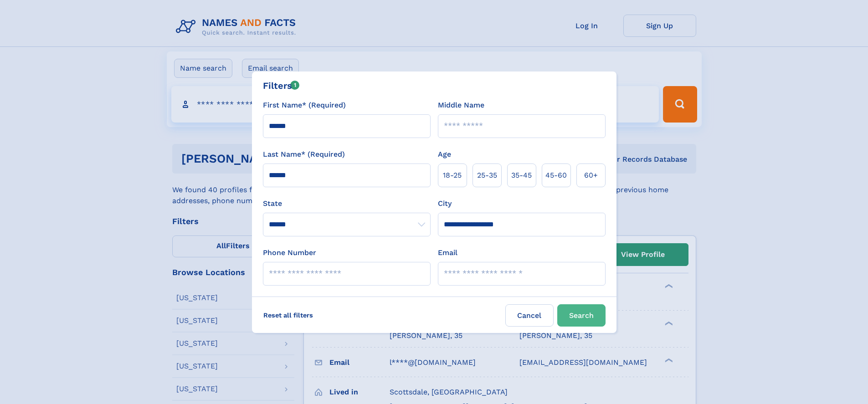  Describe the element at coordinates (448, 253) in the screenshot. I see `label: Email` at that location.